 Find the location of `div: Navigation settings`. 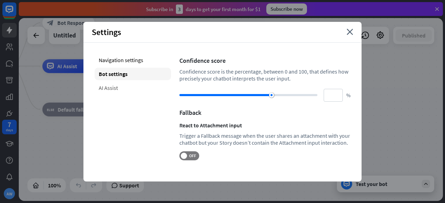

div: Navigation settings is located at coordinates (133, 60).